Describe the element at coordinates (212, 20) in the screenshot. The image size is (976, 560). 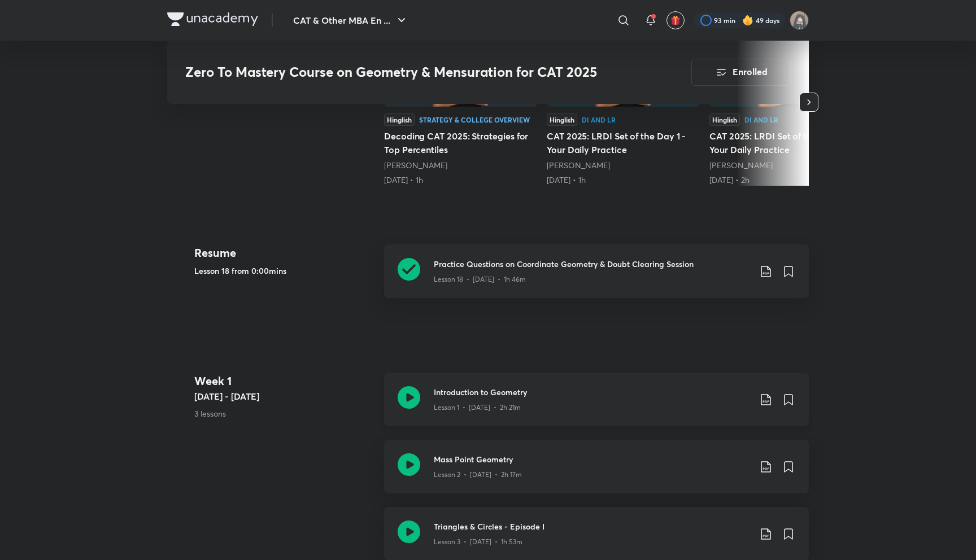
I see `a: Company Logo` at that location.